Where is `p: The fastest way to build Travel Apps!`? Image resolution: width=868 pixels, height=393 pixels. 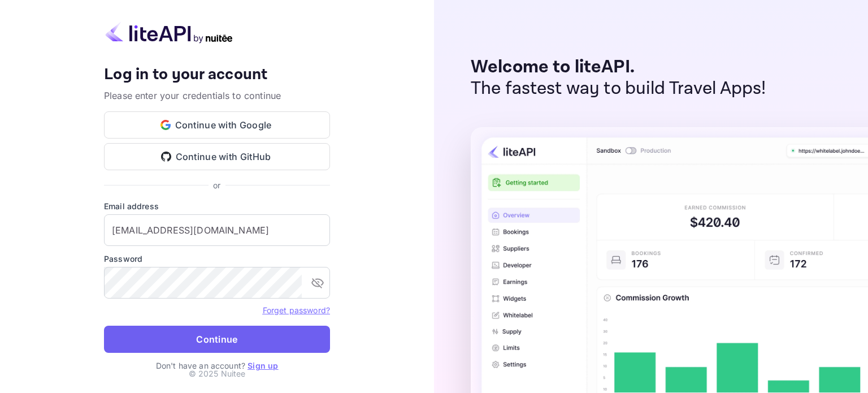
p: The fastest way to build Travel Apps! is located at coordinates (618, 89).